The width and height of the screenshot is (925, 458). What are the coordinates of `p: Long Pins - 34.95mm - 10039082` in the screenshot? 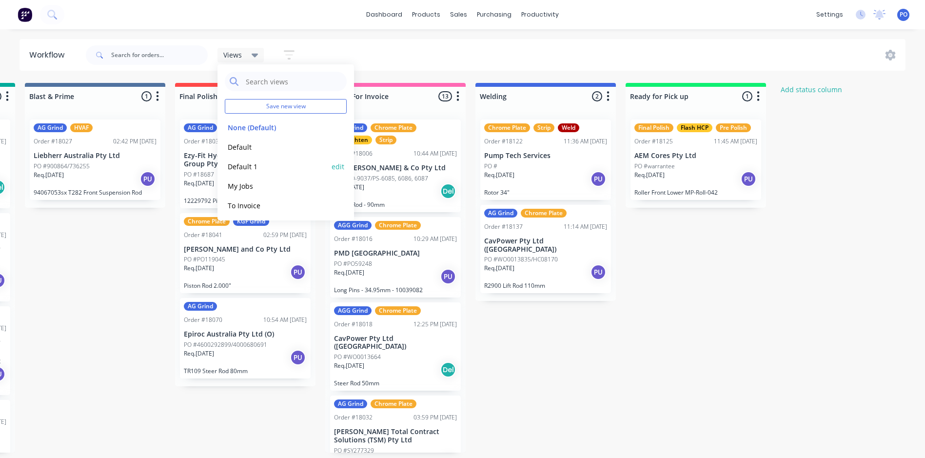 It's located at (395, 290).